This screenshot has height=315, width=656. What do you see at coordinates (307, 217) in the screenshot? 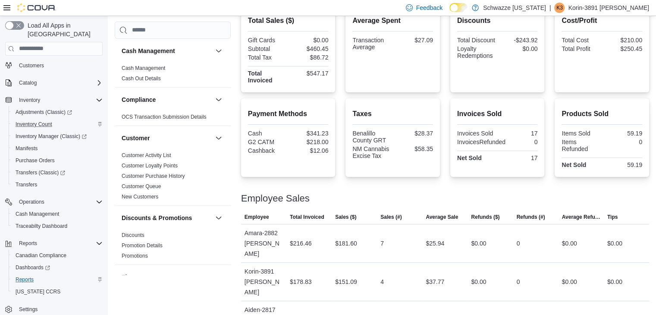
I see `span: Total Invoiced` at bounding box center [307, 217].